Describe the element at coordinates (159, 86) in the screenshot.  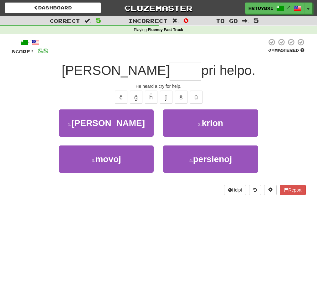
I see `div: He heard a cry for help.` at that location.